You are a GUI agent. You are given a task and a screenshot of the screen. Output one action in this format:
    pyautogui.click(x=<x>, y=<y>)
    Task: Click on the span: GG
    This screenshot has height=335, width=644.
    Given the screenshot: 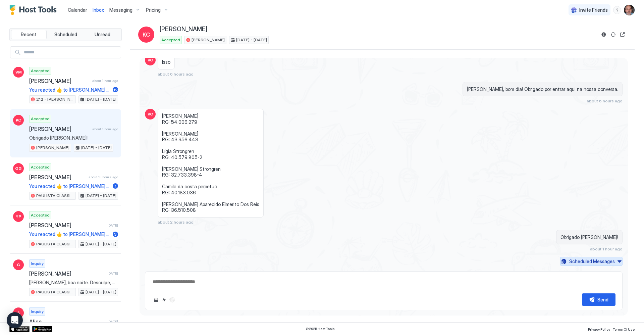 What is the action you would take?
    pyautogui.click(x=19, y=169)
    